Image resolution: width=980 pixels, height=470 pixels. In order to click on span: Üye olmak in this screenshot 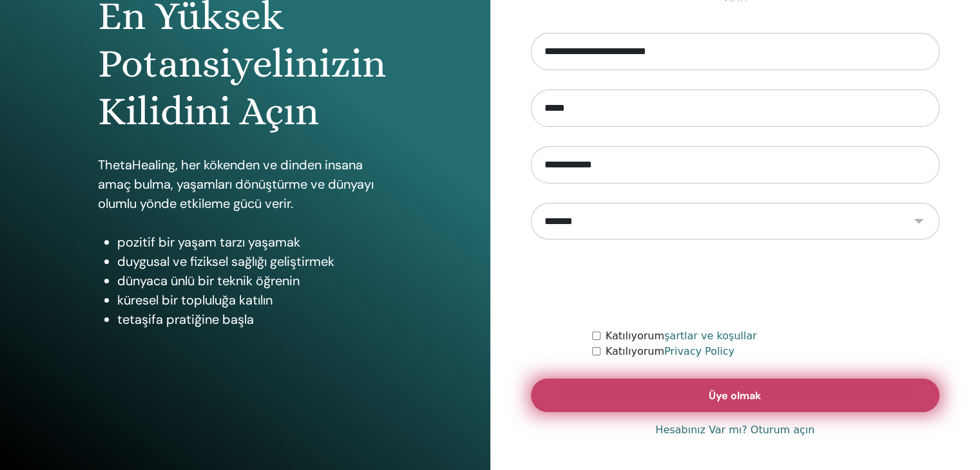, I will do `click(734, 396)`.